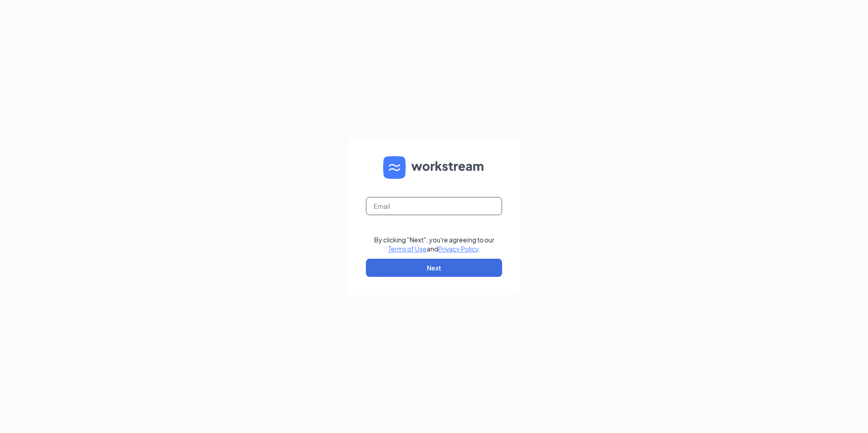 The width and height of the screenshot is (868, 433). Describe the element at coordinates (434, 244) in the screenshot. I see `div: By clicking "Next", you're agreeing to our and .` at that location.